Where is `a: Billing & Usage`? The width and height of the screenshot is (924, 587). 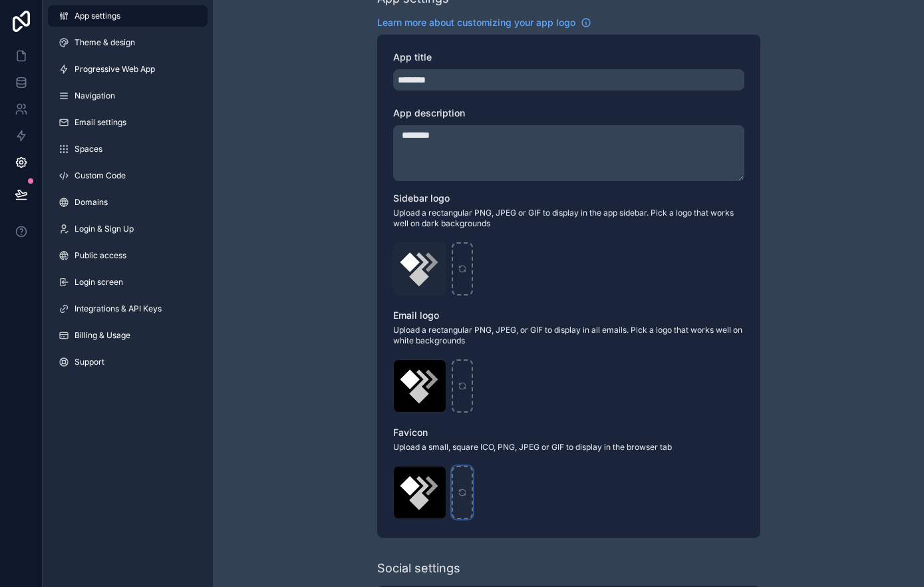
a: Billing & Usage is located at coordinates (128, 335).